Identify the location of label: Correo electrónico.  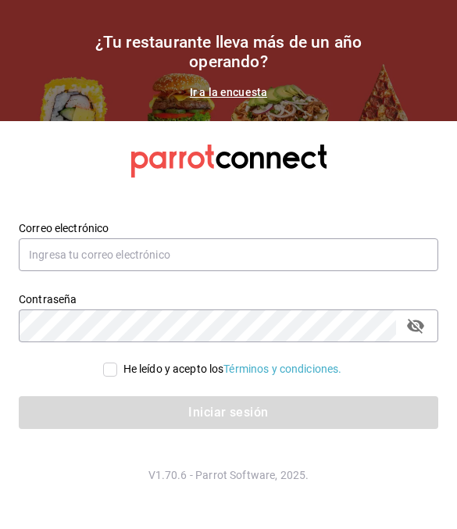
(228, 228).